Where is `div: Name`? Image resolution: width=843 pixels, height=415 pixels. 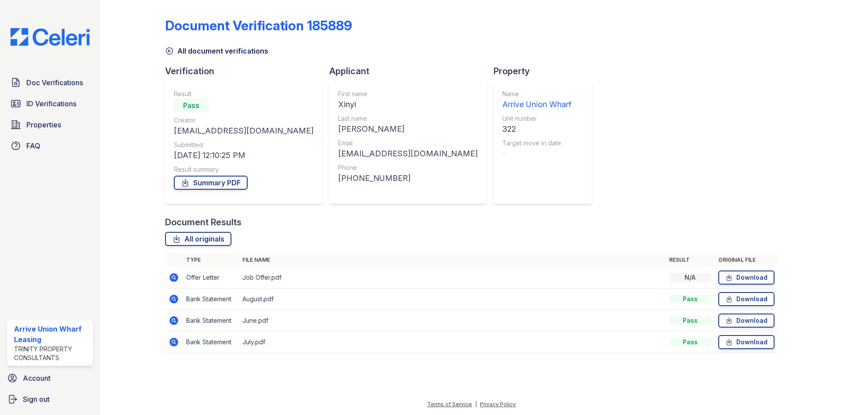
div: Name is located at coordinates (537, 94).